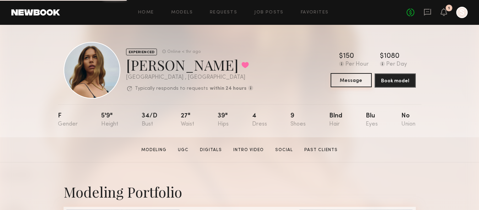 This screenshot has height=210, width=479. What do you see at coordinates (146, 12) in the screenshot?
I see `a: Home` at bounding box center [146, 12].